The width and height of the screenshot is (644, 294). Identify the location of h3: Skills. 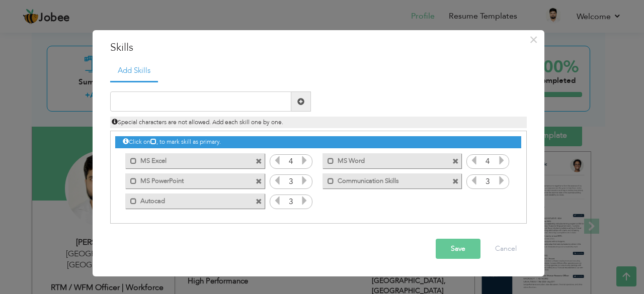
(318, 48).